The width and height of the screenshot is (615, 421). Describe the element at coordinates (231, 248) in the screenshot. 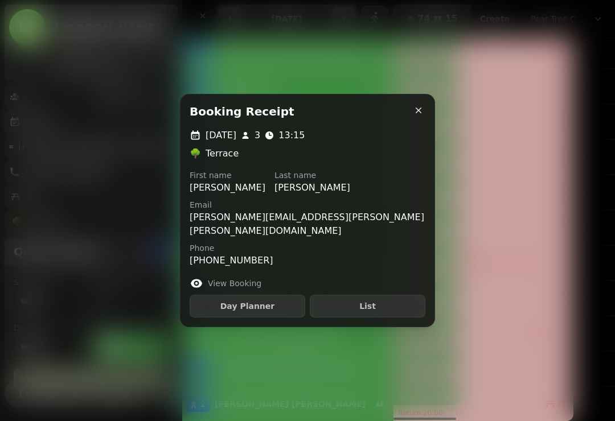

I see `label: Phone` at that location.